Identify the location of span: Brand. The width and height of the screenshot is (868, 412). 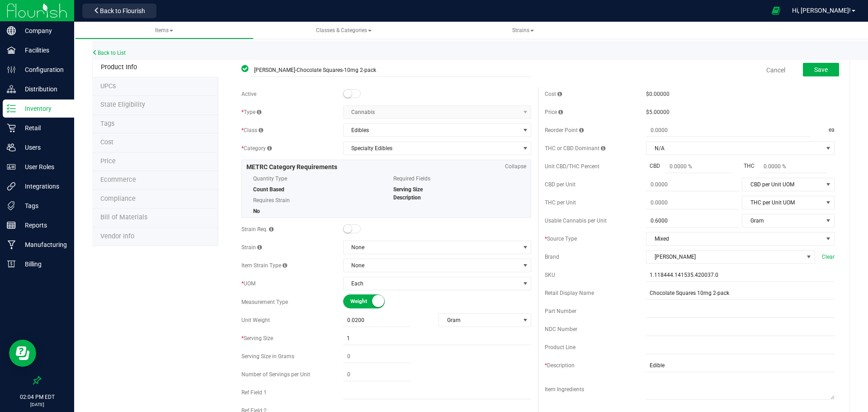
(552, 257).